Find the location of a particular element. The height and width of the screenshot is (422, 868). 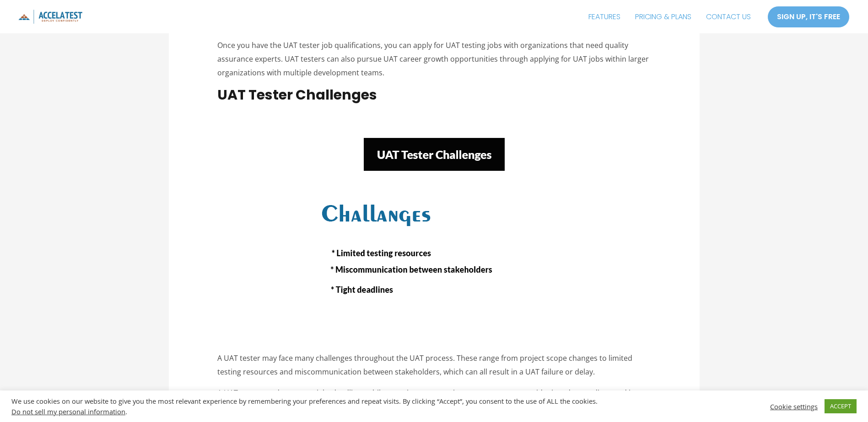

a: CONTACT US is located at coordinates (728, 17).